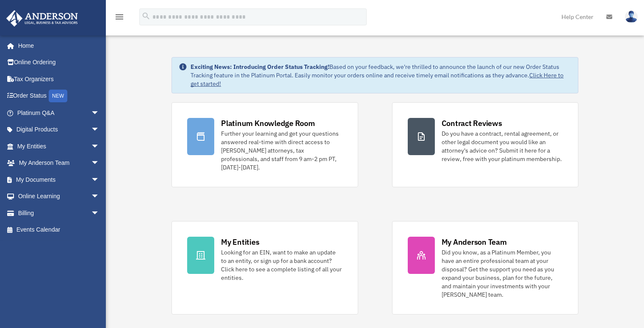 This screenshot has width=644, height=328. I want to click on a: Order StatusNEW, so click(59, 96).